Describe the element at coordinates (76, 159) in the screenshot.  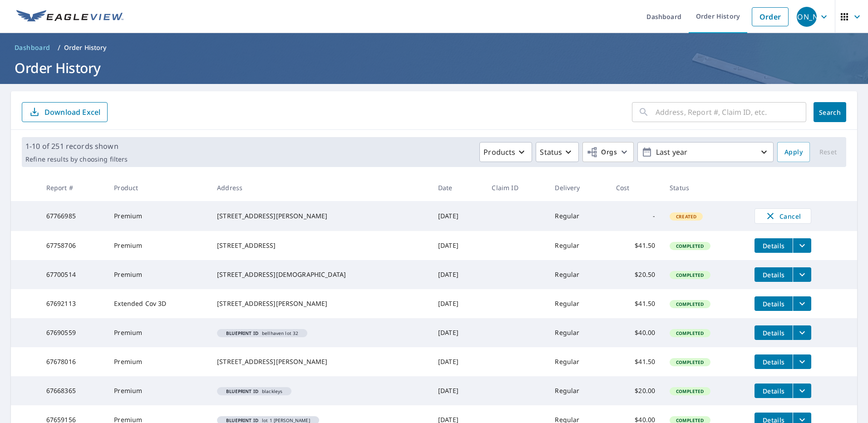
I see `p: Refine results by choosing filters` at that location.